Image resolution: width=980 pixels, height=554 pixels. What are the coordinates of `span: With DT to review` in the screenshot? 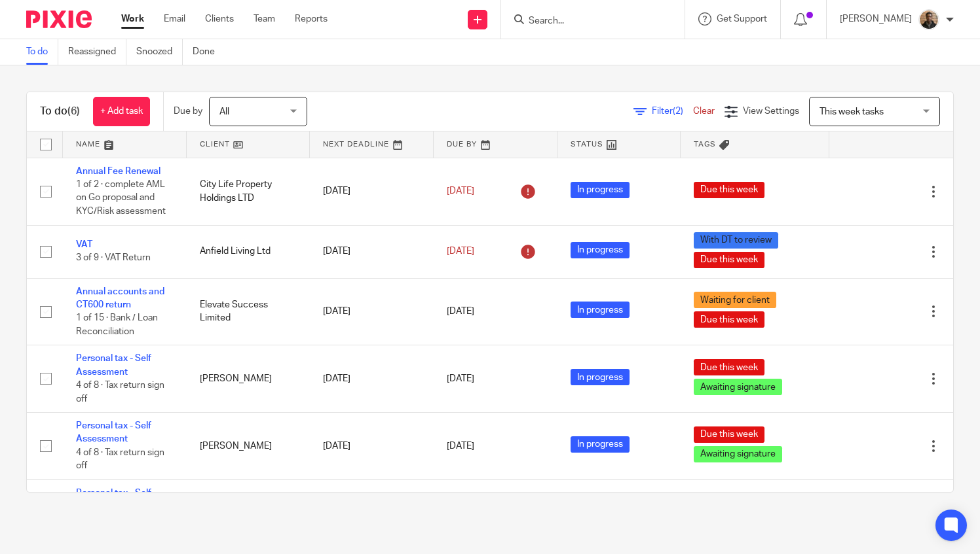 It's located at (735, 240).